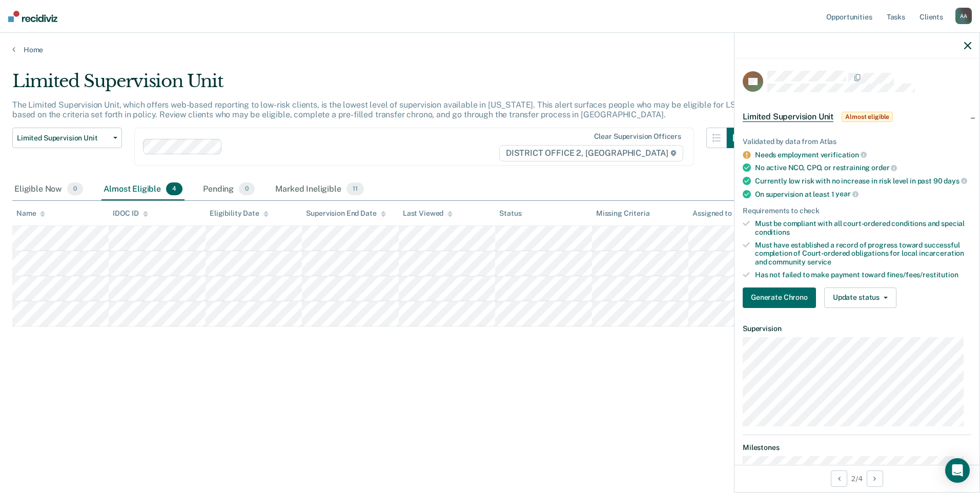 Image resolution: width=980 pixels, height=493 pixels. I want to click on img: Recidiviz, so click(33, 17).